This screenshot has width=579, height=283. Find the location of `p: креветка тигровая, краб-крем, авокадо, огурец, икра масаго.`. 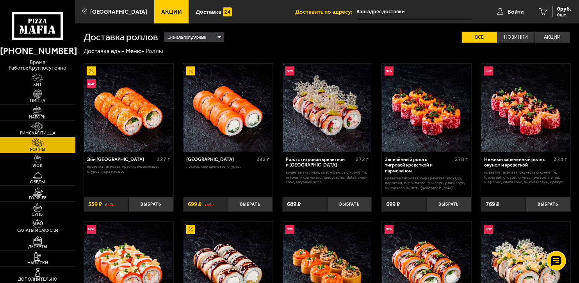

p: креветка тигровая, краб-крем, авокадо, огурец, икра масаго. is located at coordinates (128, 169).